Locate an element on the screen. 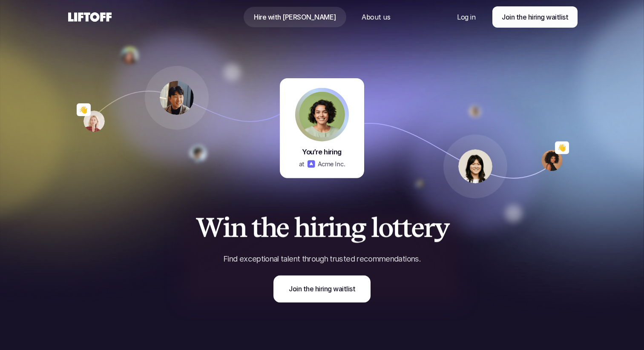 The height and width of the screenshot is (350, 644). span: W is located at coordinates (209, 228).